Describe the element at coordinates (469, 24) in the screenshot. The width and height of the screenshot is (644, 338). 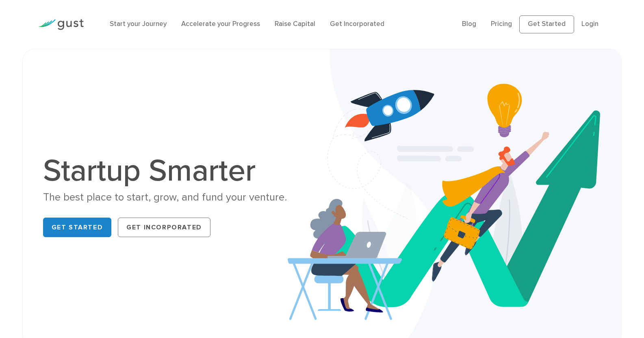
I see `a: Blog` at that location.